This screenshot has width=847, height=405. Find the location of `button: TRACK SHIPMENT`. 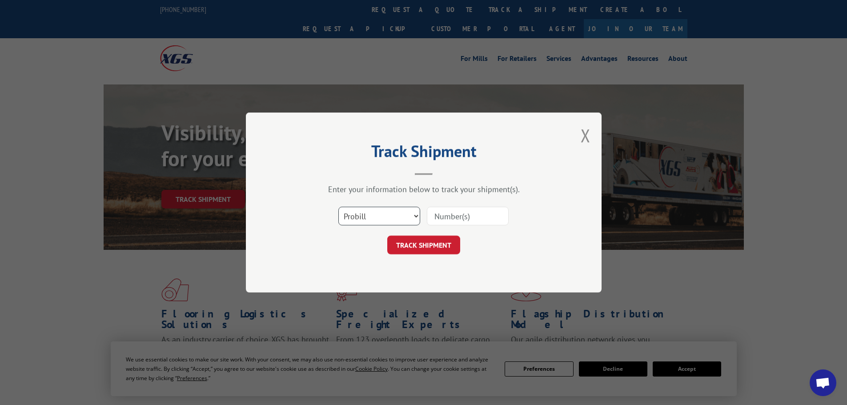

button: TRACK SHIPMENT is located at coordinates (424, 245).